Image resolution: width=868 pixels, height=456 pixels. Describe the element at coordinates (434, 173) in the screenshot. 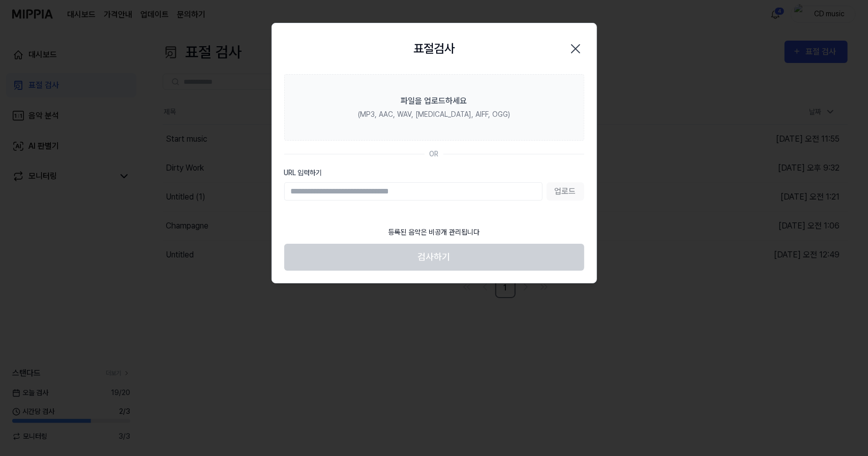

I see `label: URL 입력하기` at that location.